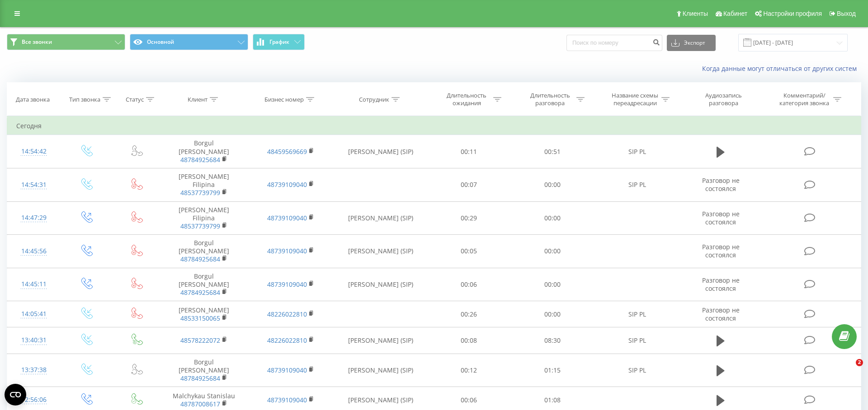  What do you see at coordinates (695, 14) in the screenshot?
I see `span: Клиенты` at bounding box center [695, 14].